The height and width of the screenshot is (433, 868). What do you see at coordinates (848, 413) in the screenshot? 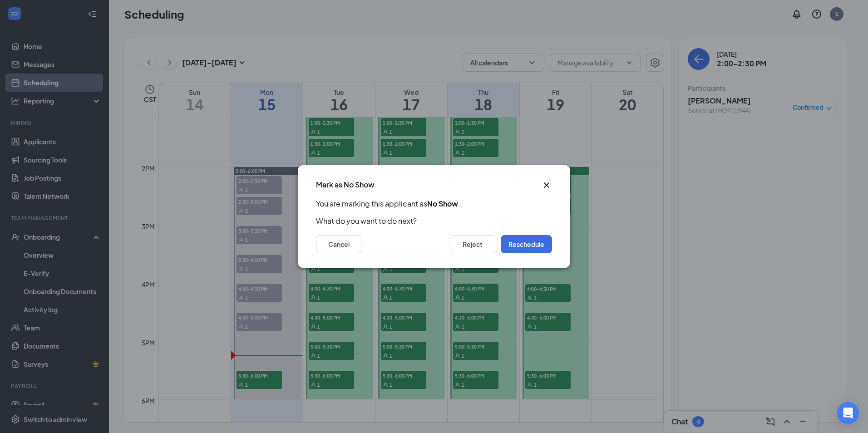
I see `div: Open Intercom Messenger` at bounding box center [848, 413].